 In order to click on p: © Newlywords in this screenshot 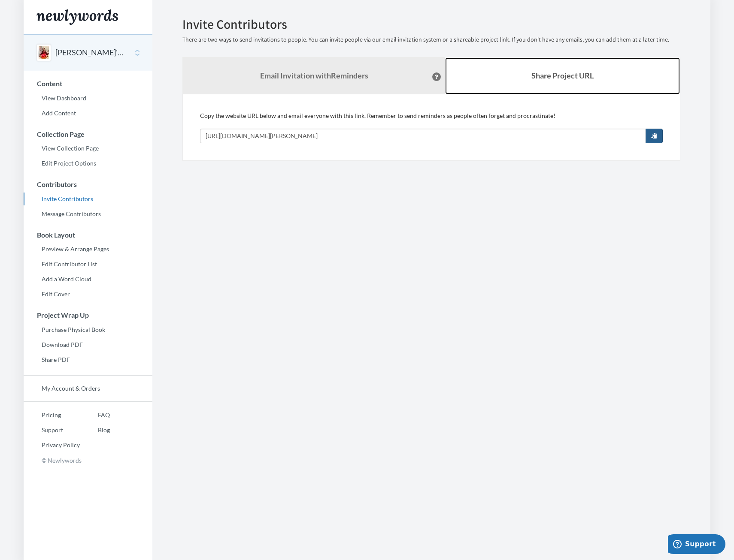, I will do `click(88, 460)`.